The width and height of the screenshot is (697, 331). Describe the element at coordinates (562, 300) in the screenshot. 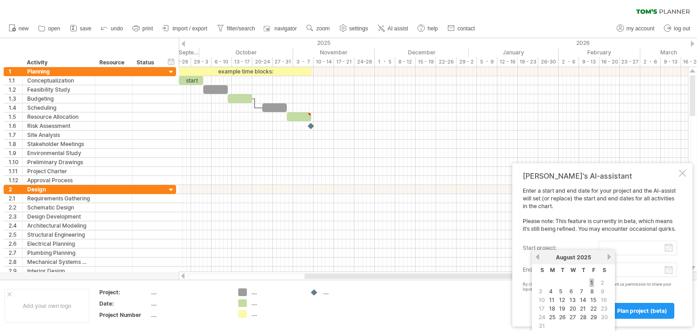

I see `a: 12` at that location.